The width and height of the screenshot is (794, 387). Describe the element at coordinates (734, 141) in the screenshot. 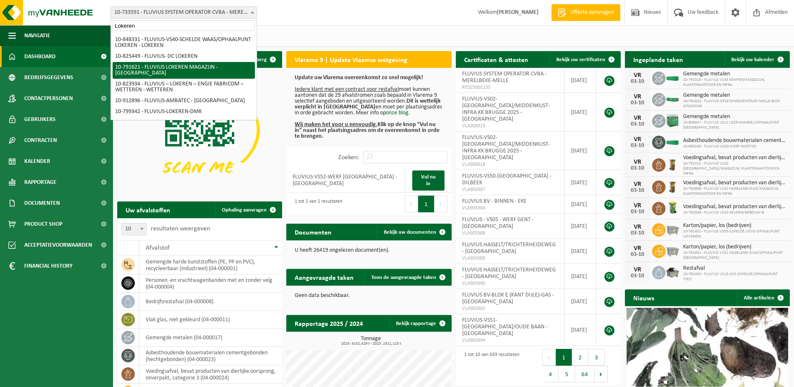

I see `span: Asbesthoudende bouwmaterialen cementgebonden (hechtgebonden)` at that location.